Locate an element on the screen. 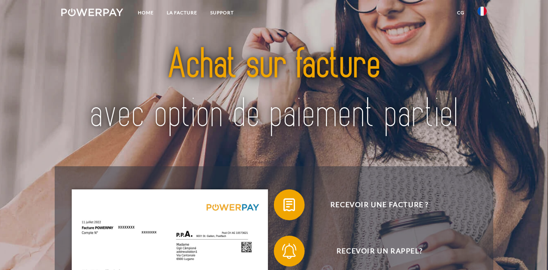 This screenshot has width=548, height=270. button: Recevoir une facture ? is located at coordinates (374, 204).